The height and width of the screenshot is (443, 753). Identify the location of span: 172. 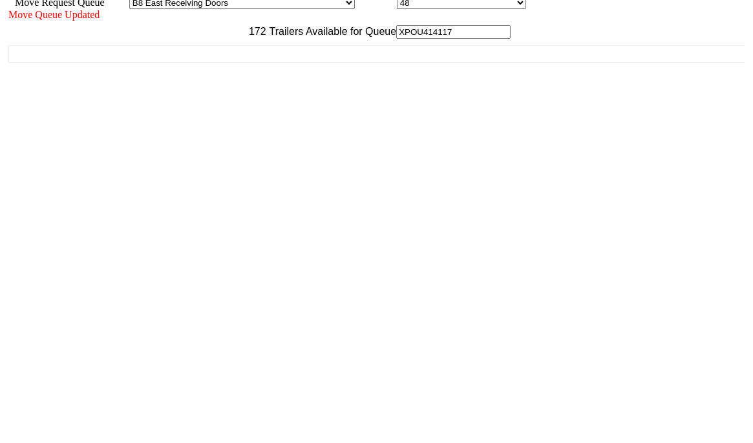
(254, 31).